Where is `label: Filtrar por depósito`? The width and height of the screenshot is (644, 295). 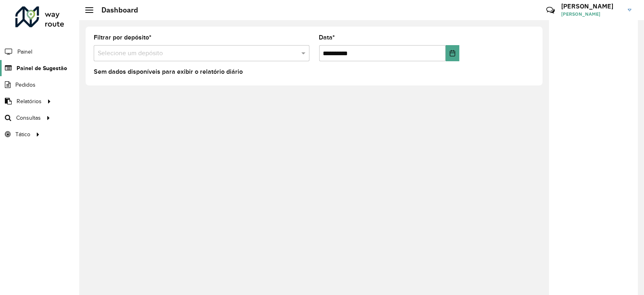
label: Filtrar por depósito is located at coordinates (122, 37).